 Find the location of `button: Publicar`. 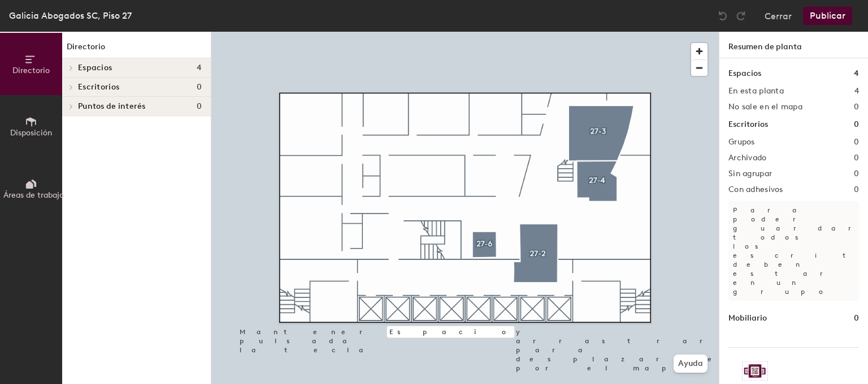

button: Publicar is located at coordinates (828, 16).